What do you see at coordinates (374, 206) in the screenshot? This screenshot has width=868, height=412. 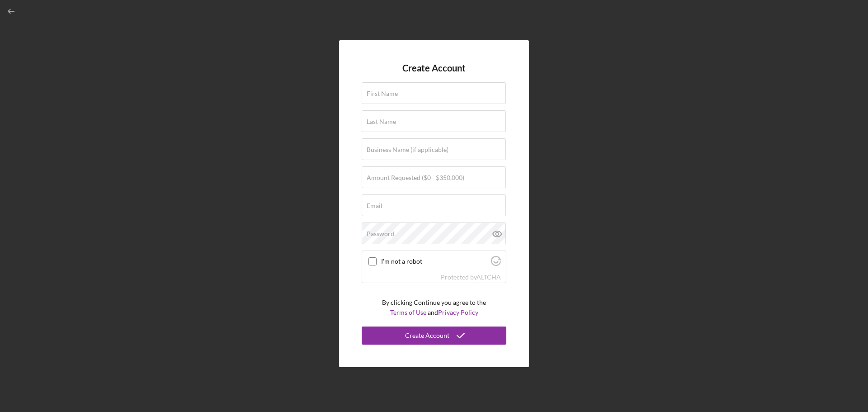 I see `label: Email` at bounding box center [374, 206].